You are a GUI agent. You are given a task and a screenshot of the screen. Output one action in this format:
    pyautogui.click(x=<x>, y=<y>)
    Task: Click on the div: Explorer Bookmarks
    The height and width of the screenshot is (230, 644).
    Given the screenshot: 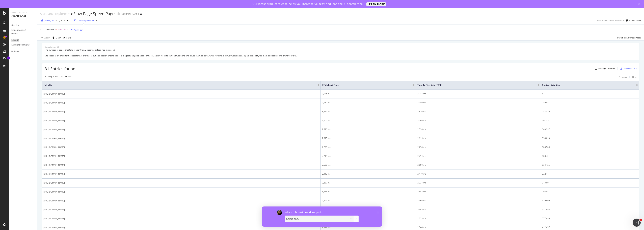 What is the action you would take?
    pyautogui.click(x=20, y=45)
    